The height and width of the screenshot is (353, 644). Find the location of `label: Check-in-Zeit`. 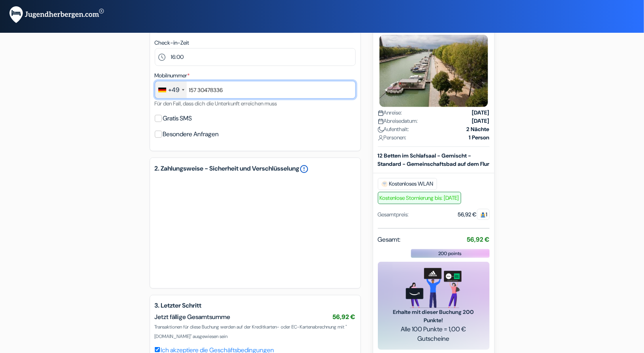

label: Check-in-Zeit is located at coordinates (172, 43).